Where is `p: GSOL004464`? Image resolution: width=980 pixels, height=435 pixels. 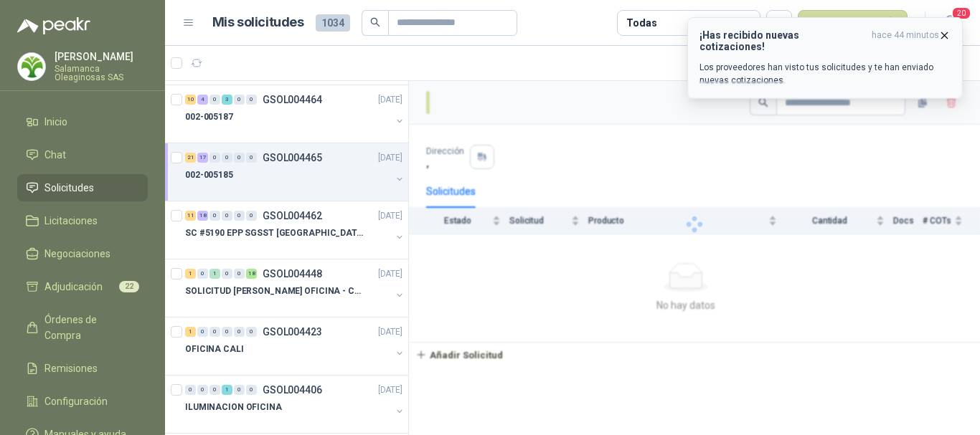 p: GSOL004464 is located at coordinates (292, 100).